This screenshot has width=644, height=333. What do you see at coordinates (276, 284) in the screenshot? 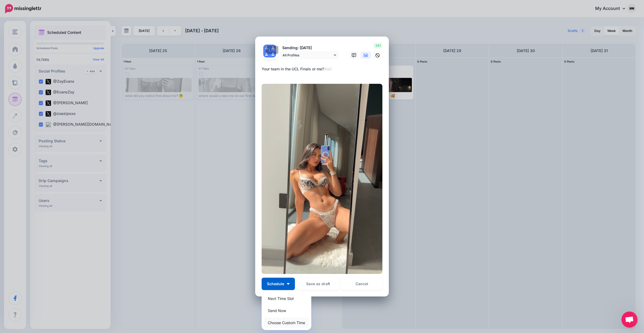
I see `span: Schedule` at bounding box center [276, 284].